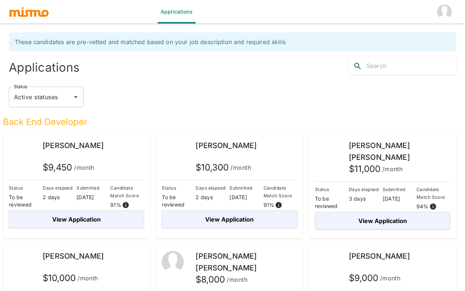  What do you see at coordinates (366, 199) in the screenshot?
I see `p: 3 days` at bounding box center [366, 199].